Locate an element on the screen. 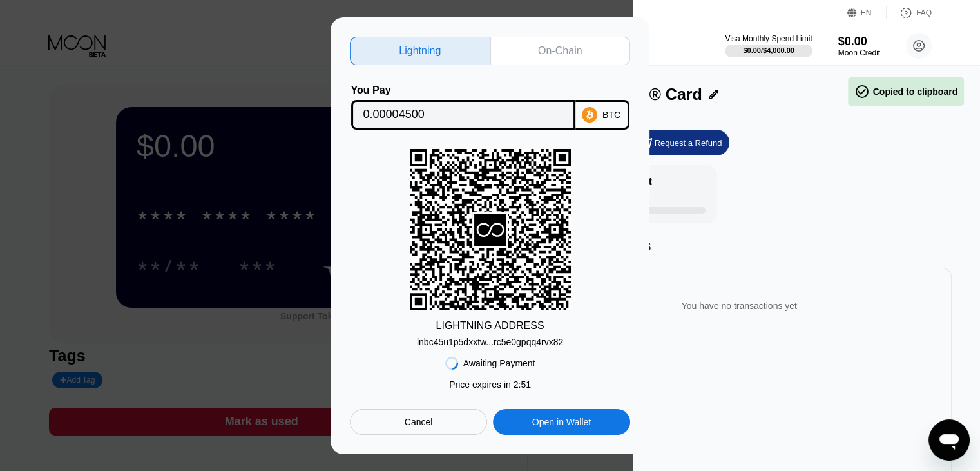 Image resolution: width=980 pixels, height=471 pixels. div: BTC is located at coordinates (611, 115).